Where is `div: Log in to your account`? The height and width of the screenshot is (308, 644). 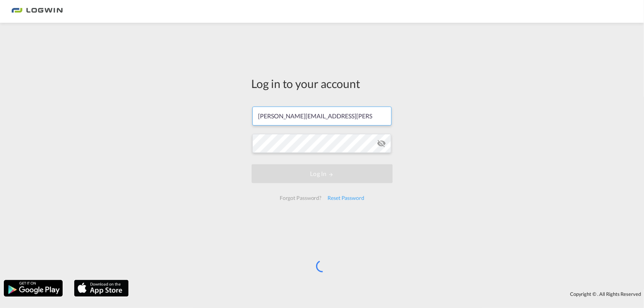
div: Log in to your account is located at coordinates (322, 84).